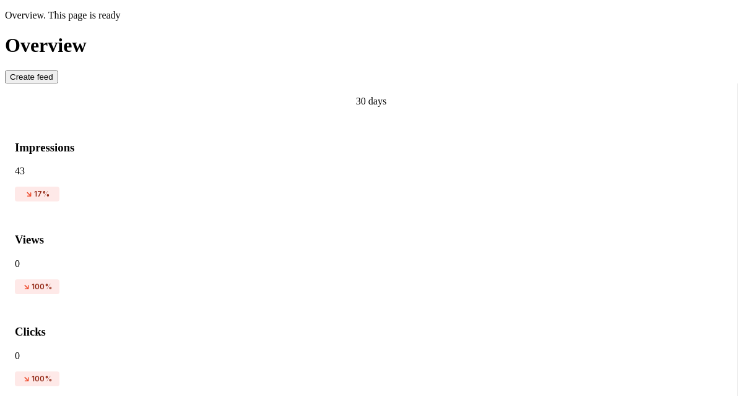 This screenshot has width=743, height=411. I want to click on h3: Impressions, so click(45, 148).